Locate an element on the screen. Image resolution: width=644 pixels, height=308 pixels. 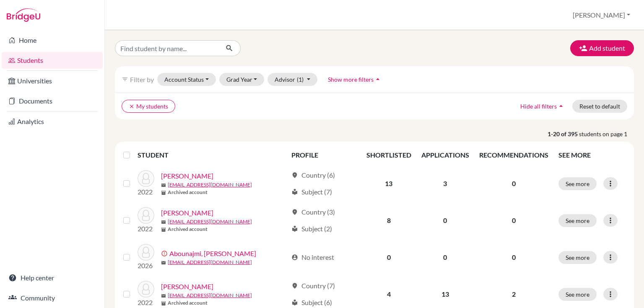
p: 2026 is located at coordinates (146, 265).